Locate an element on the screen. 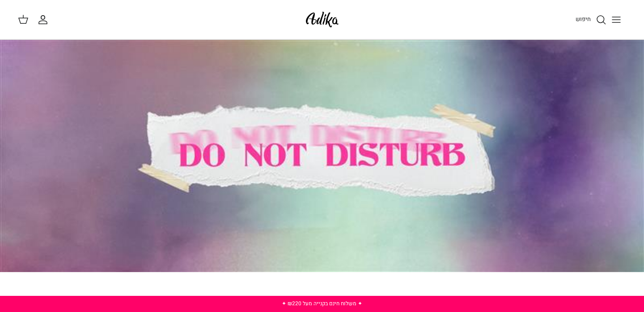 This screenshot has height=312, width=644. a: Adika IL is located at coordinates (322, 19).